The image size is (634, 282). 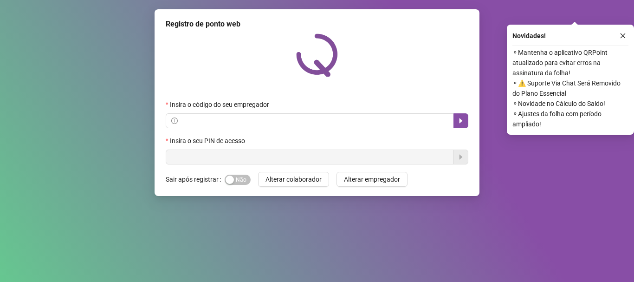 I want to click on label: Insira o seu PIN de acesso, so click(x=208, y=141).